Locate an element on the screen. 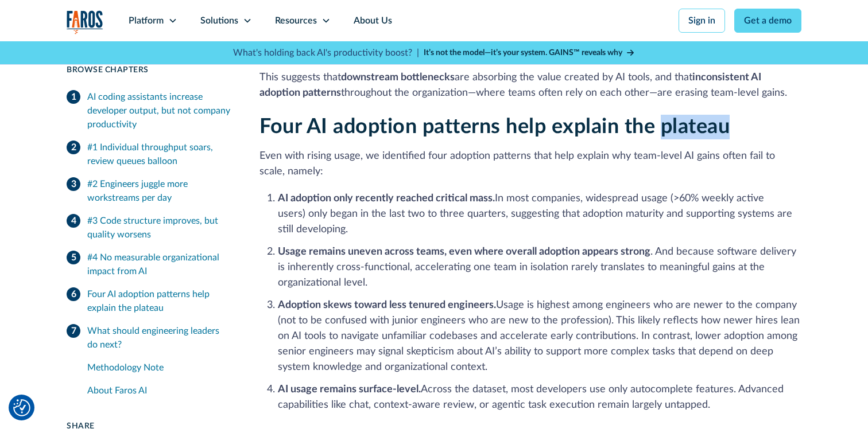 The width and height of the screenshot is (868, 429). button: Cookie Settings is located at coordinates (22, 408).